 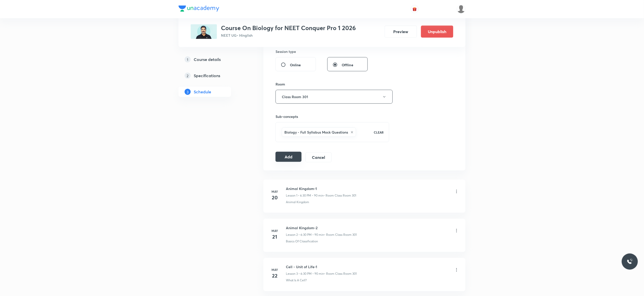 What do you see at coordinates (318, 157) in the screenshot?
I see `button: Cancel` at bounding box center [318, 157].